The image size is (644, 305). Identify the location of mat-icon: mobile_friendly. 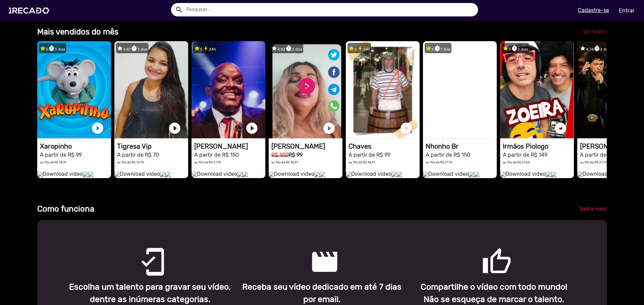
(142, 251).